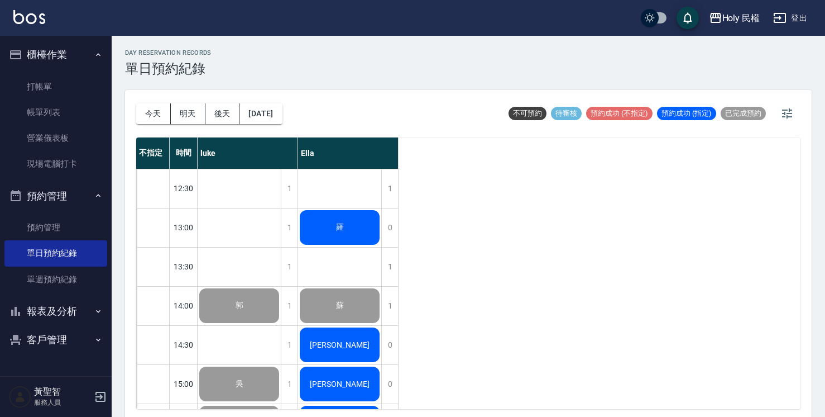  What do you see at coordinates (168, 52) in the screenshot?
I see `h2: day Reservation records` at bounding box center [168, 52].